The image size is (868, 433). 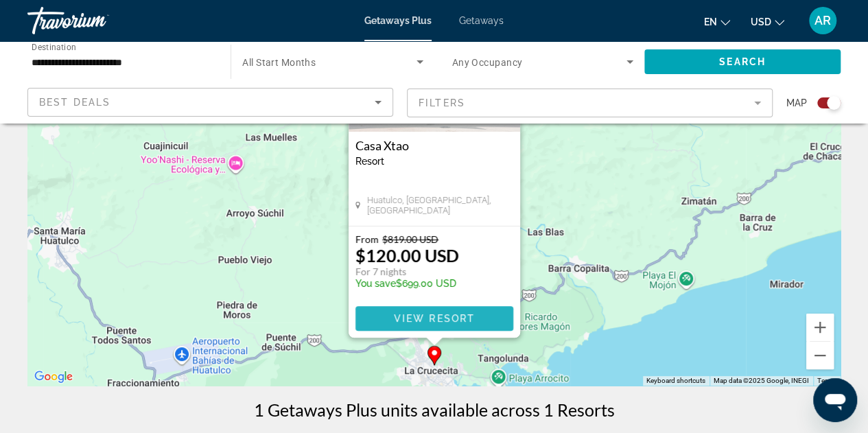 What do you see at coordinates (676, 381) in the screenshot?
I see `button: Keyboard shortcuts` at bounding box center [676, 381].